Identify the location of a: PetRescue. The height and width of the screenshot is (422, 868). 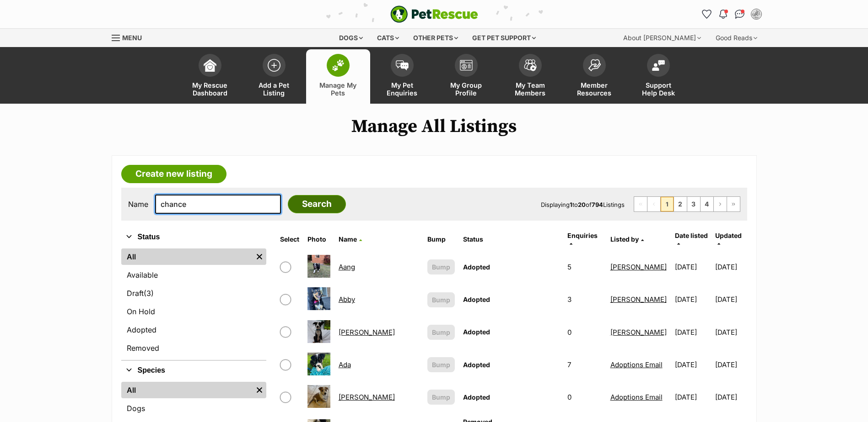
(434, 14).